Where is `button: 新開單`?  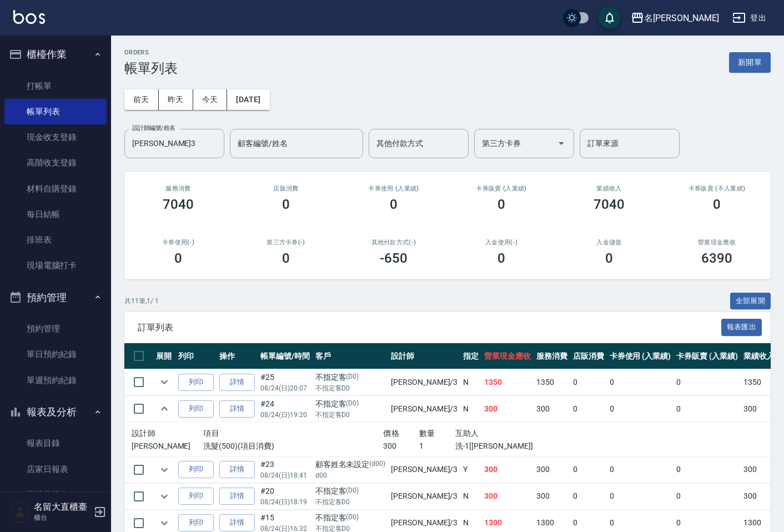 button: 新開單 is located at coordinates (750, 62).